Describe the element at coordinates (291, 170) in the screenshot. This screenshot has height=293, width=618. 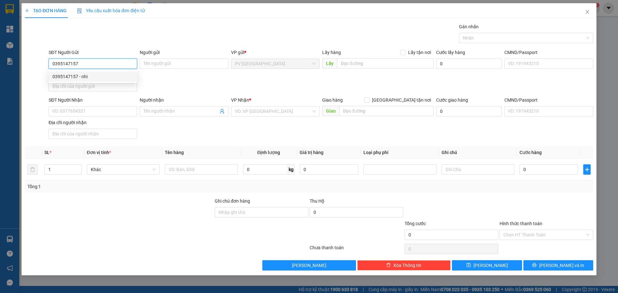
I see `span: kg` at that location.